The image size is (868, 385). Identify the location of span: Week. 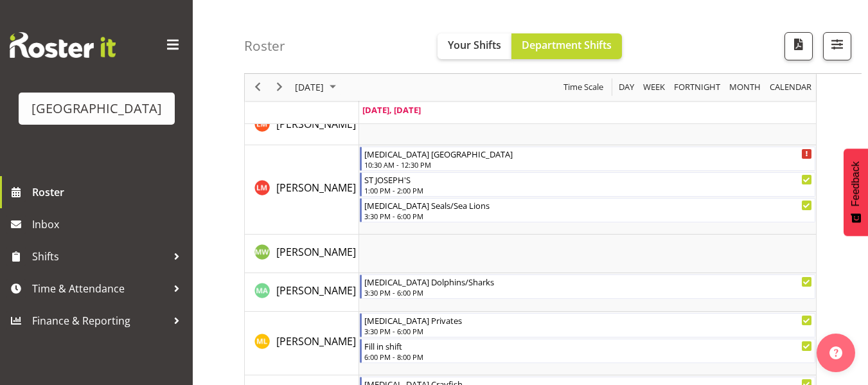
(654, 88).